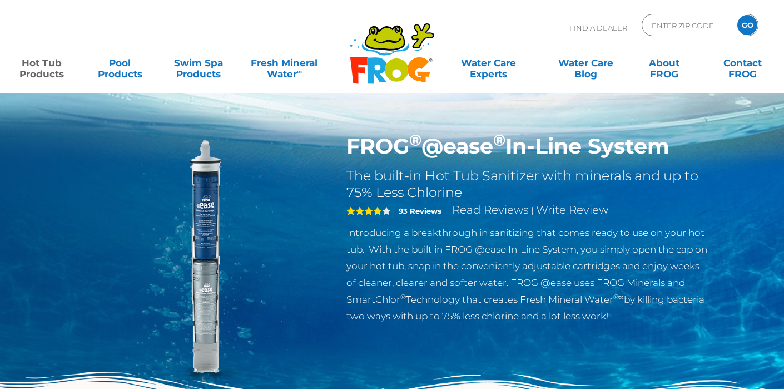 The image size is (784, 389). What do you see at coordinates (120, 63) in the screenshot?
I see `a: PoolProducts` at bounding box center [120, 63].